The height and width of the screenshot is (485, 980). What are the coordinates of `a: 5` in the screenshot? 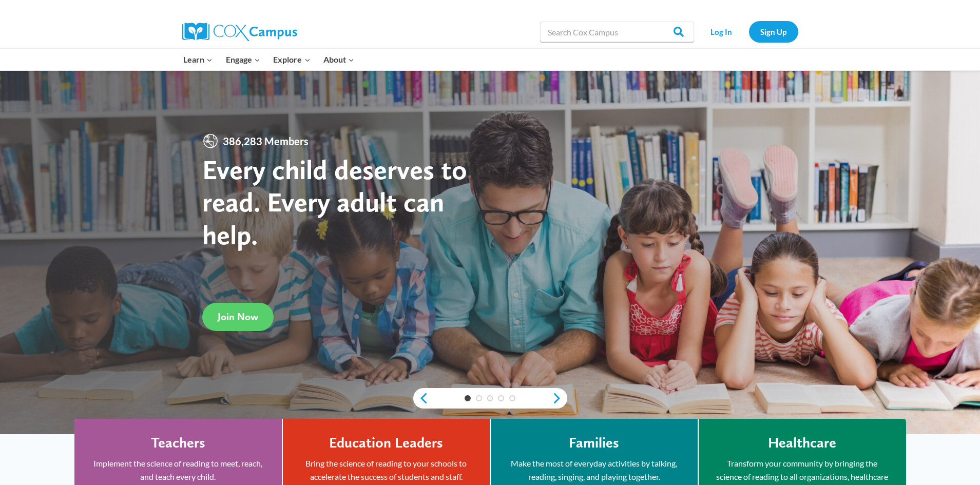 It's located at (512, 399).